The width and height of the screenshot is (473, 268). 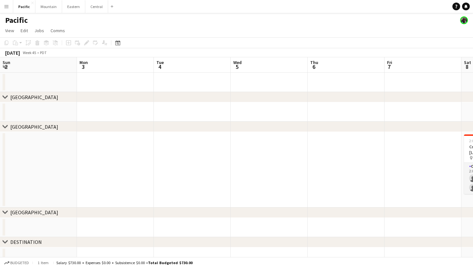 I want to click on span: 5, so click(x=237, y=67).